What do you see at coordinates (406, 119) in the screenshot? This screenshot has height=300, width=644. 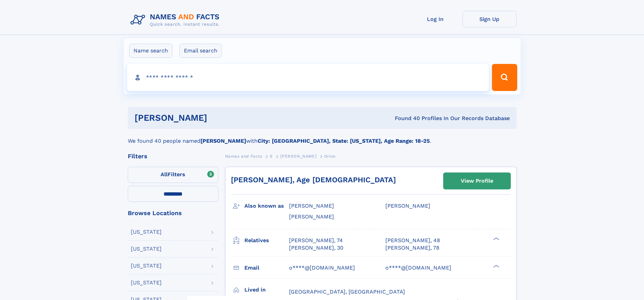 I see `div: Found 40 Profiles In Our Records Database` at bounding box center [406, 119].